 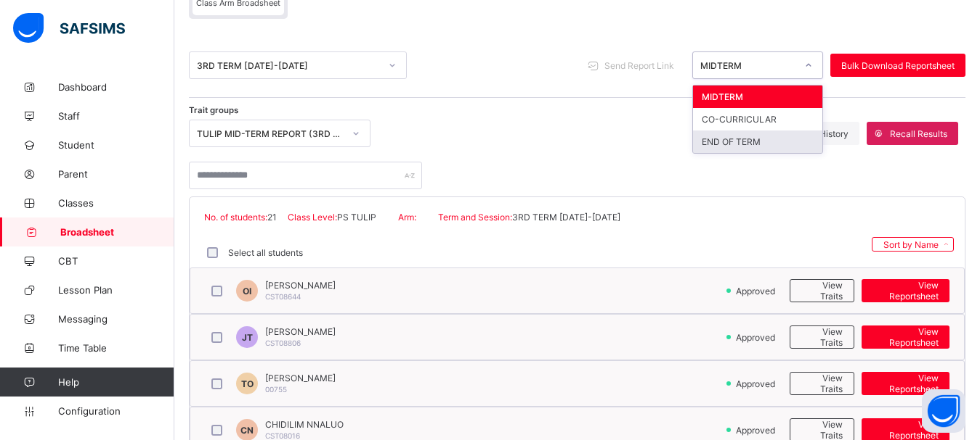 What do you see at coordinates (247, 384) in the screenshot?
I see `span: TO` at bounding box center [247, 384].